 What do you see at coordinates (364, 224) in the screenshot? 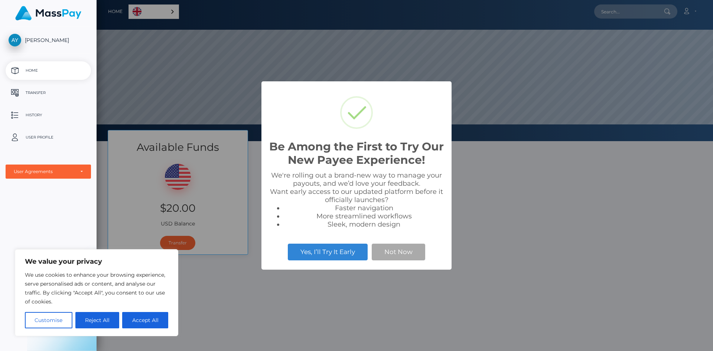
I see `li: Sleek, modern design` at bounding box center [364, 224].